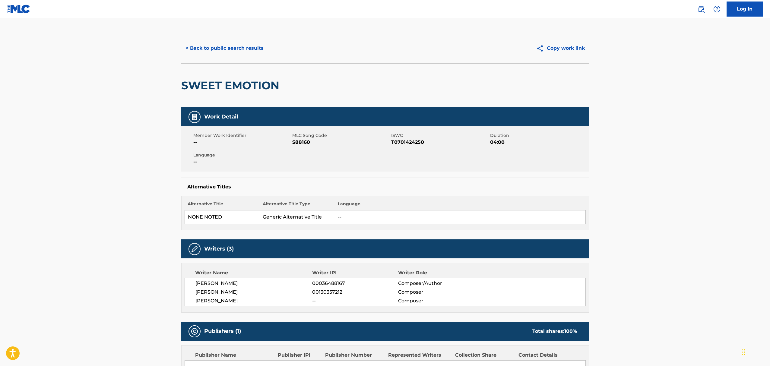  Describe the element at coordinates (702, 9) in the screenshot. I see `img: search` at that location.